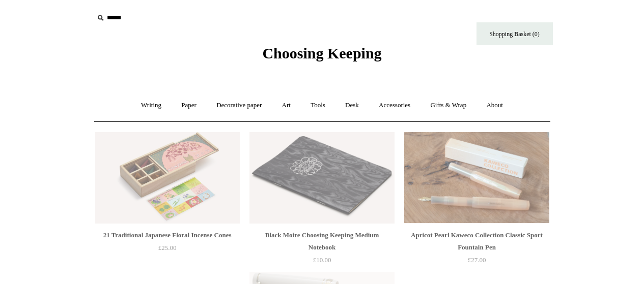  What do you see at coordinates (168, 250) in the screenshot?
I see `a: 21 Traditional Japanese Floral Incense Cones £25.00` at bounding box center [168, 250].